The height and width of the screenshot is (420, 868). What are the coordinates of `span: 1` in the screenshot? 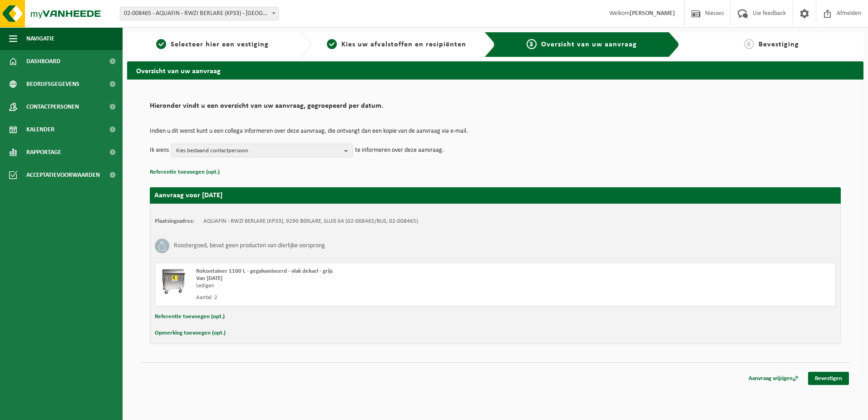 It's located at (161, 44).